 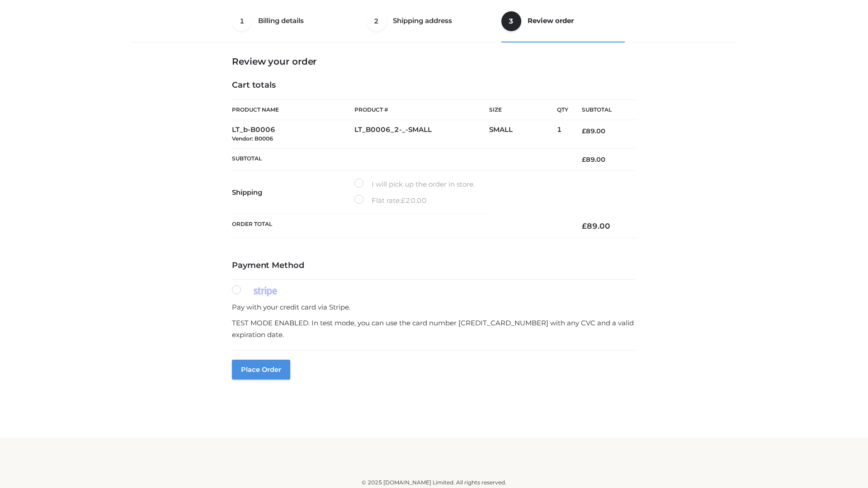 I want to click on td: 1, so click(x=562, y=135).